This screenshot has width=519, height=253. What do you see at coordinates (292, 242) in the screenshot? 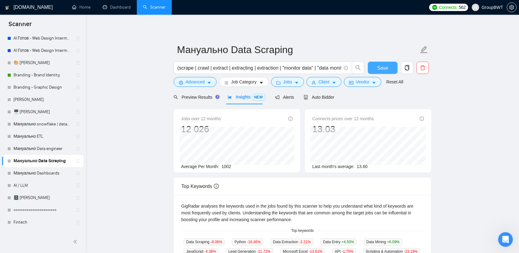
I see `span: Data Extraction` at bounding box center [292, 242].